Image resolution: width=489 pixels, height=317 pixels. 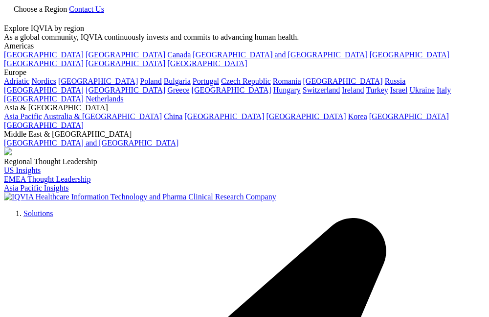 What do you see at coordinates (206, 81) in the screenshot?
I see `a: Portugal` at bounding box center [206, 81].